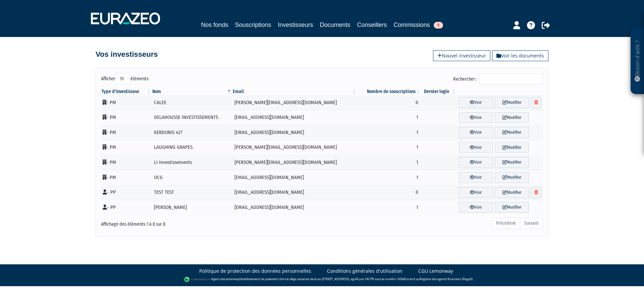  Describe the element at coordinates (192, 92) in the screenshot. I see `th: Nom : activer pour trier la colonne par ordre d&eacute;croissant` at that location.